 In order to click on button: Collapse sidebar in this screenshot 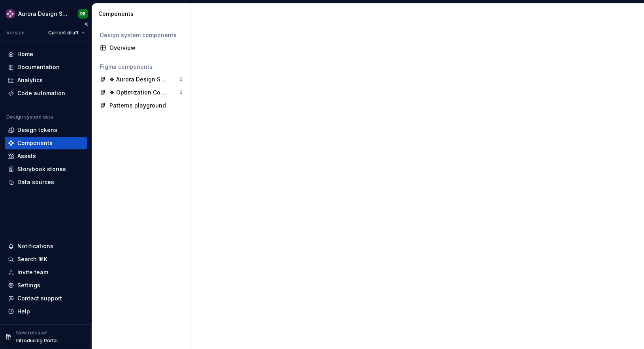, I will do `click(86, 24)`.